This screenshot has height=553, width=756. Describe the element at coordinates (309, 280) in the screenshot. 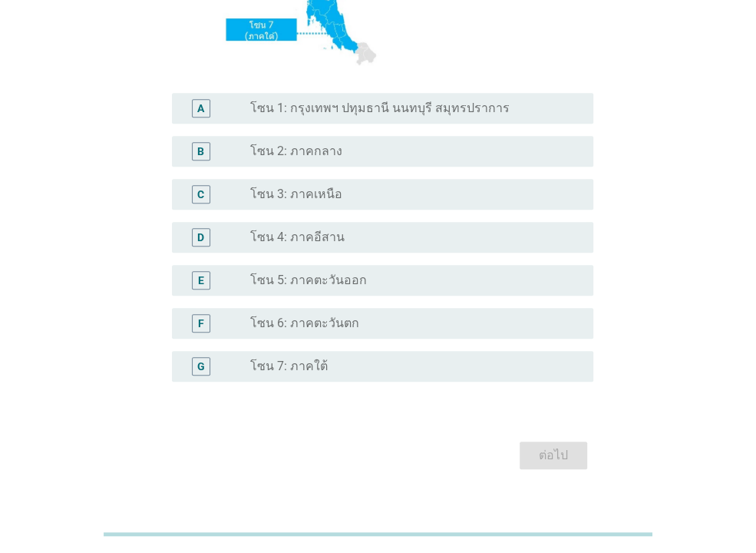

I see `label: โซน 5: ภาคตะวันออก` at that location.